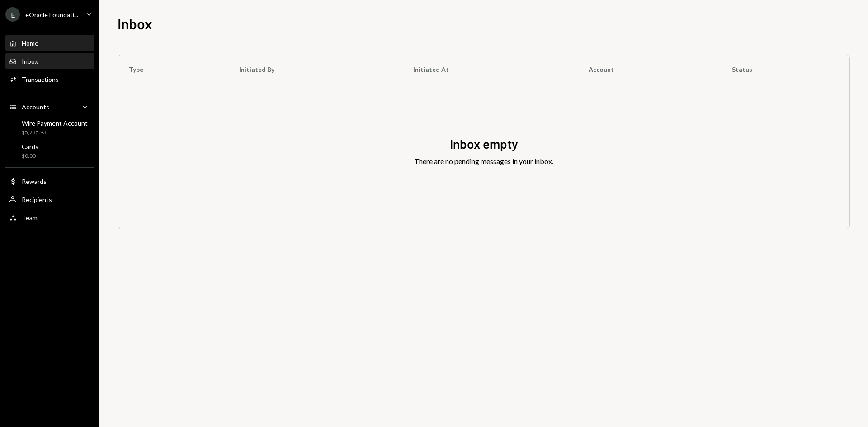  I want to click on div: Inbox, so click(30, 61).